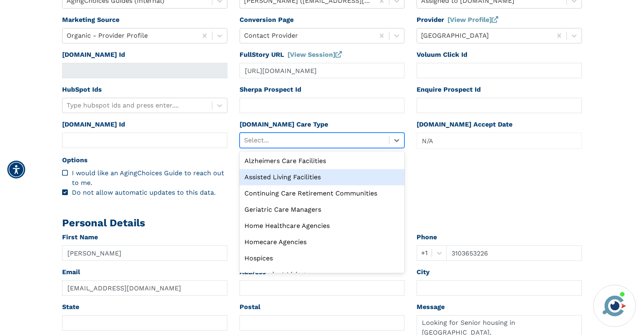 This screenshot has height=335, width=644. Describe the element at coordinates (322, 177) in the screenshot. I see `div: Assisted Living Facilities` at that location.